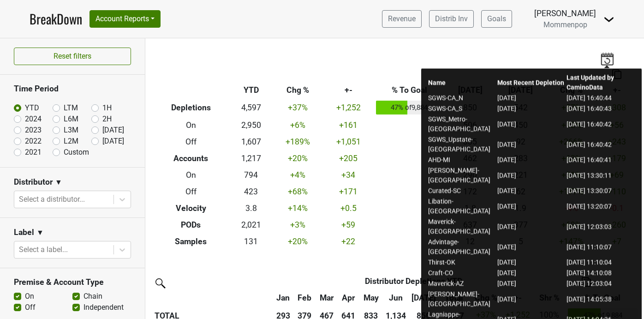 The width and height of the screenshot is (644, 319). I want to click on a: BreakDown, so click(56, 19).